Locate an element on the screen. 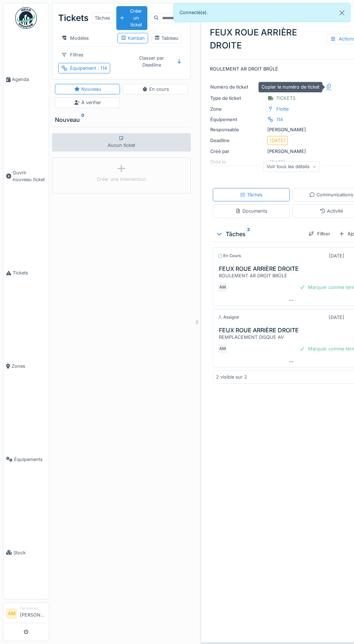 This screenshot has height=644, width=354. button: Close is located at coordinates (342, 13).